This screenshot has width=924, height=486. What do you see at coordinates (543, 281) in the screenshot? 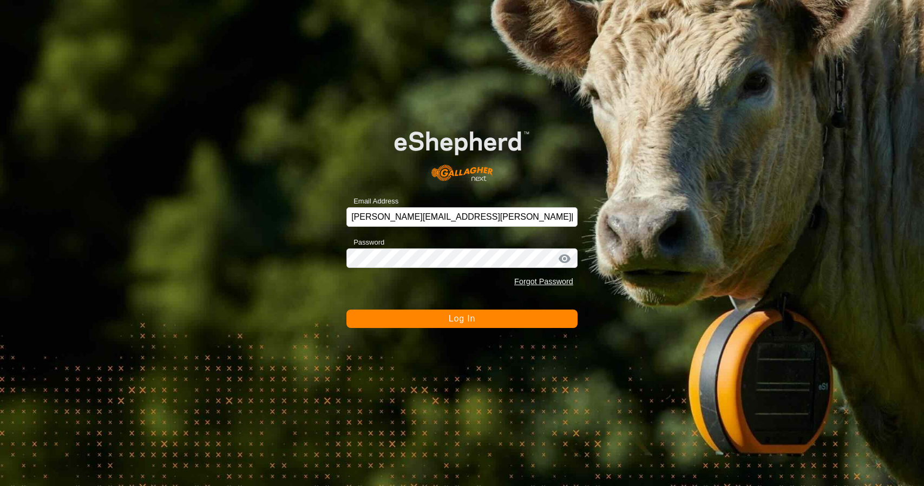
I see `a: Forgot Password` at bounding box center [543, 281].